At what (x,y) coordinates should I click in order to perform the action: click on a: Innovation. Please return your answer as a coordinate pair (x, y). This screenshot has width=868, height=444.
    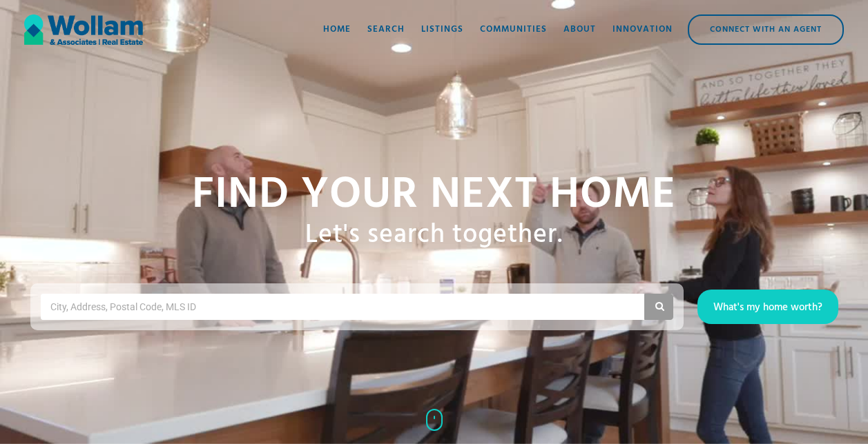
    Looking at the image, I should click on (642, 30).